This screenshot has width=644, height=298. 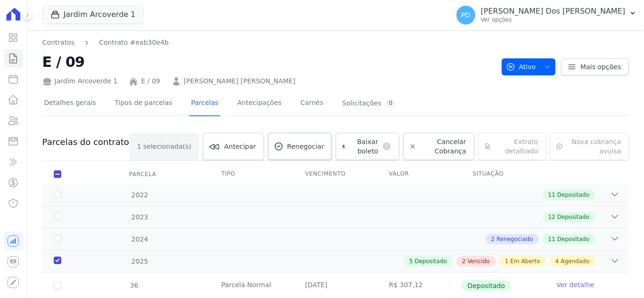 I want to click on button: Jardim Arcoverde 1, so click(x=93, y=14).